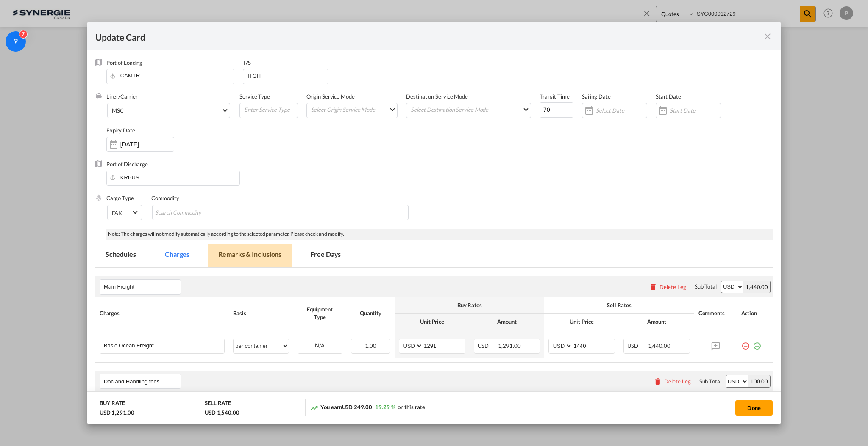  I want to click on div: You earn on this rate, so click(367, 408).